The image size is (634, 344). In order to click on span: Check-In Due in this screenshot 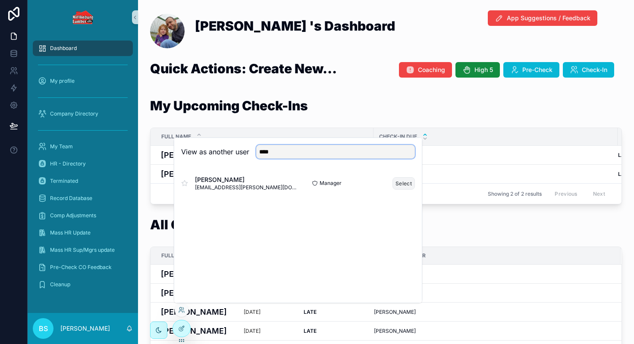, I will do `click(398, 137)`.